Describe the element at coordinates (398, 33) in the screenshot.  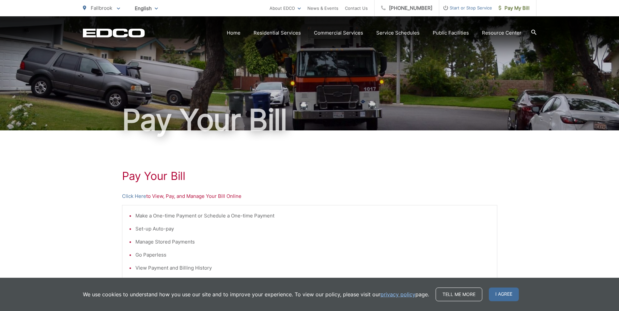
I see `a: Service Schedules` at that location.